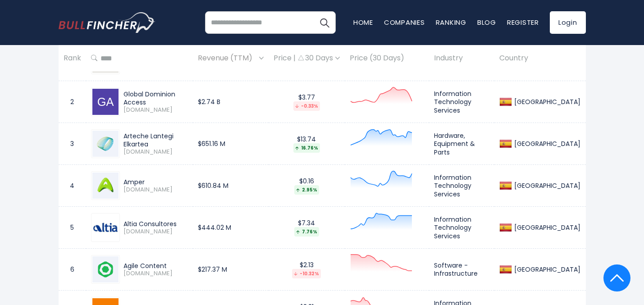 The width and height of the screenshot is (644, 305). I want to click on span: Revenue (TTM), so click(227, 58).